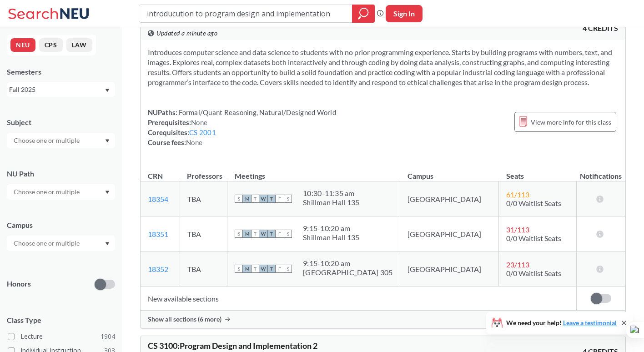  I want to click on span: CS 3100 : Program Design and Implementation 2, so click(233, 345).